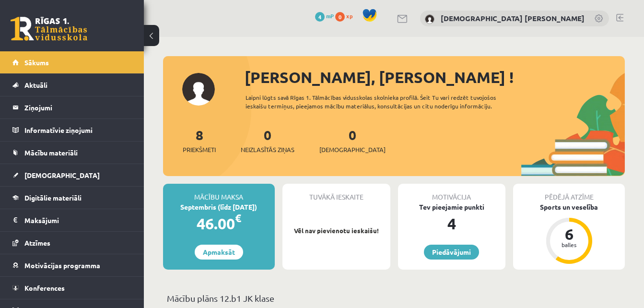  What do you see at coordinates (569, 234) in the screenshot?
I see `a: Sports un veselība 6 balles` at bounding box center [569, 234].